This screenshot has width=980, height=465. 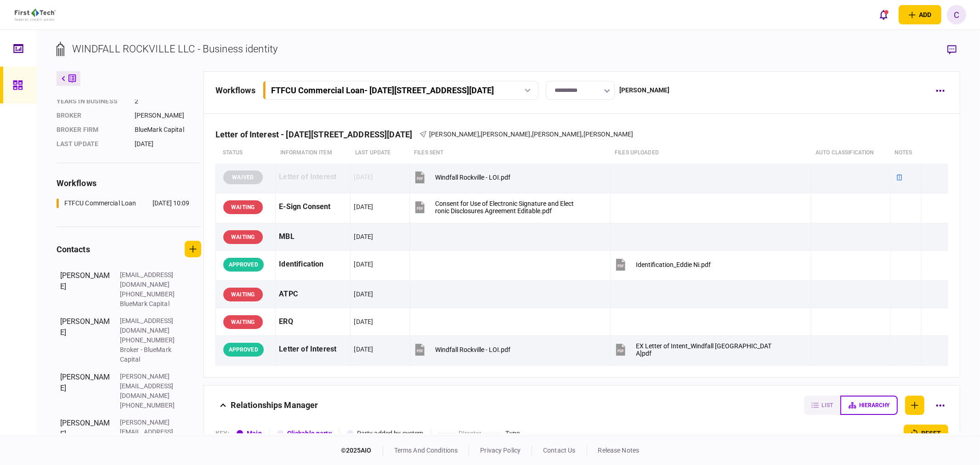 I want to click on div: FTFCU Commercial Loan, so click(x=100, y=203).